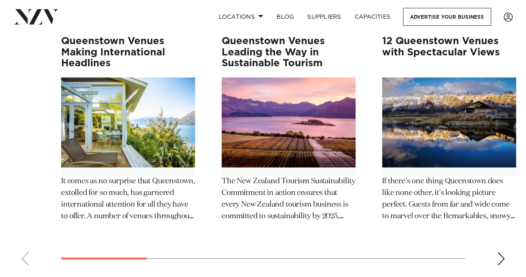  What do you see at coordinates (447, 17) in the screenshot?
I see `a: Advertise your business` at bounding box center [447, 17].